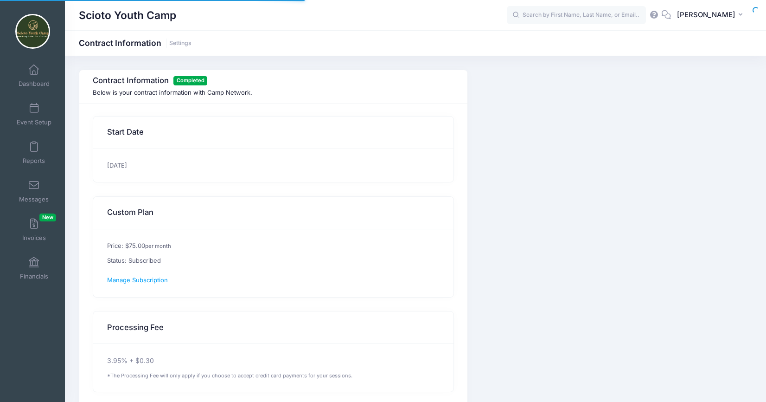  Describe the element at coordinates (577, 15) in the screenshot. I see `input: Search by First Name, Last Name, or Email...` at that location.